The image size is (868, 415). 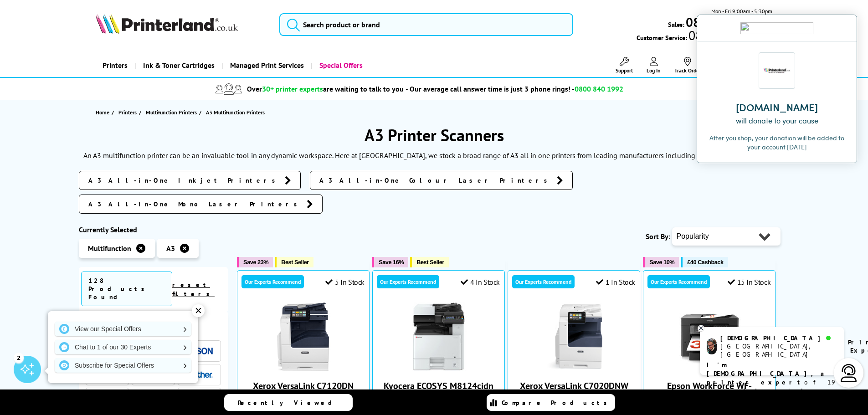 I want to click on div: 4 In Stock, so click(x=480, y=282).